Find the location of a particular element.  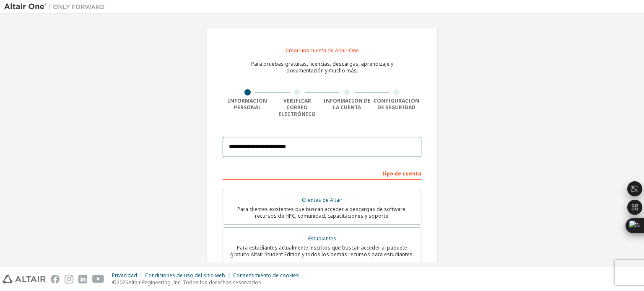

font: Verificar correo electrónico is located at coordinates (297, 107).